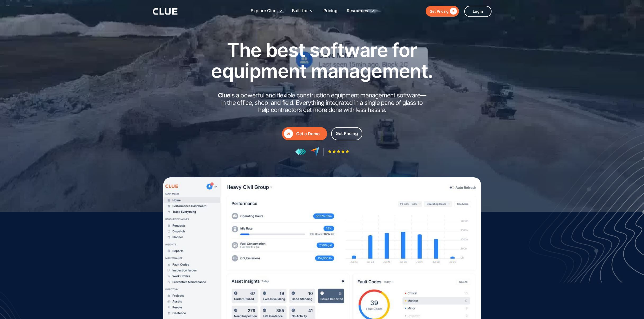 The image size is (644, 319). What do you see at coordinates (330, 11) in the screenshot?
I see `a: Pricing` at bounding box center [330, 11].